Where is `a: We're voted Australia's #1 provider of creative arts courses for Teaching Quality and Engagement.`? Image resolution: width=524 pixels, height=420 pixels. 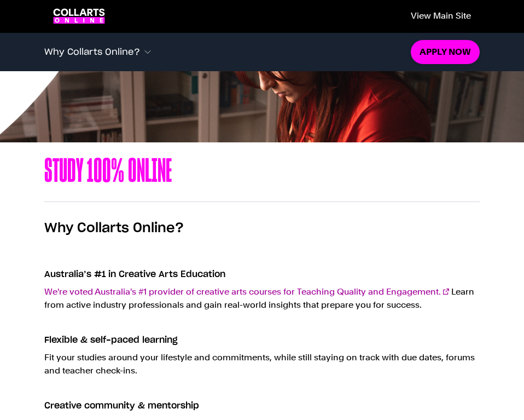 a: We're voted Australia's #1 provider of creative arts courses for Teaching Quality and Engagement. is located at coordinates (247, 291).